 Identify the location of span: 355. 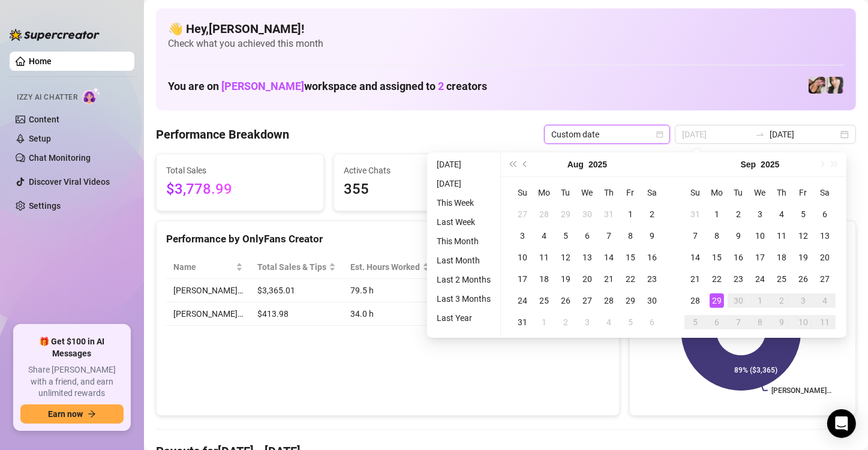
(417, 189).